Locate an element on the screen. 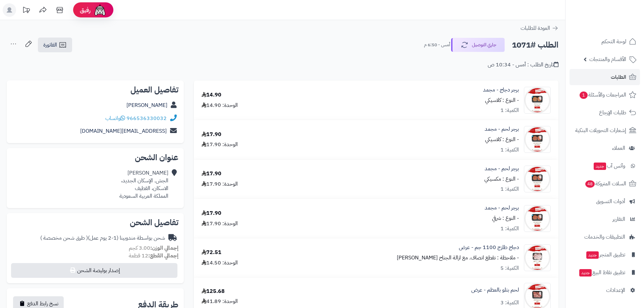  span: لوحة التحكم is located at coordinates (613, 42).